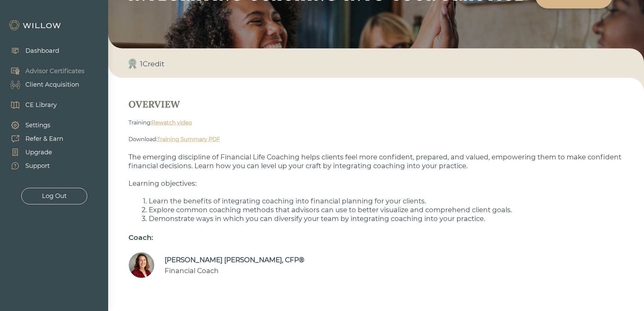 Image resolution: width=644 pixels, height=311 pixels. I want to click on a: Upgrade, so click(33, 152).